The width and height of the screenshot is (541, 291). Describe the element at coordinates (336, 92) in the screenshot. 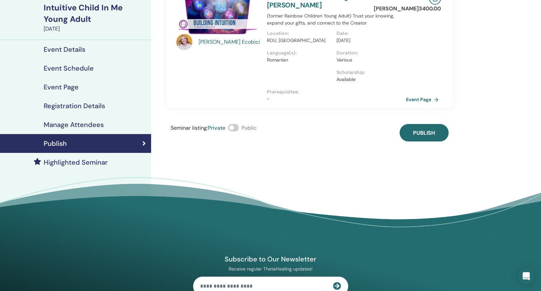

I see `p: Prerequisites :` at that location.